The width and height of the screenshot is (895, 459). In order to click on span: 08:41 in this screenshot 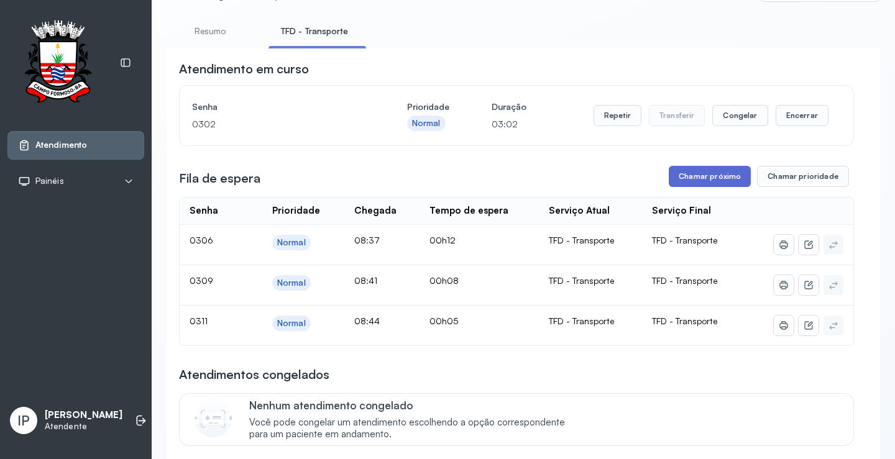, I will do `click(365, 280)`.